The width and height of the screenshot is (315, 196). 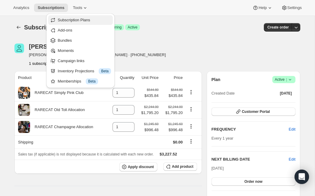 I want to click on span: Michael Marks, so click(x=19, y=48).